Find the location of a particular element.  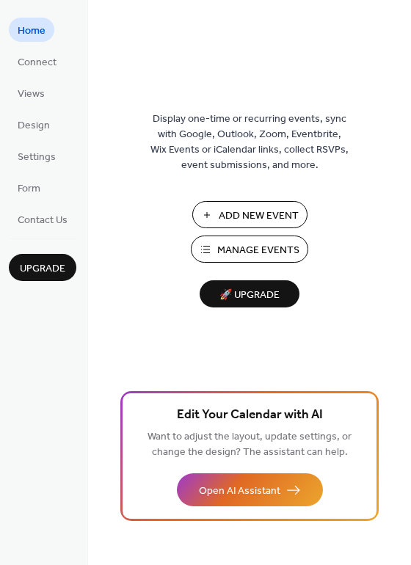

button: 🚀 Upgrade is located at coordinates (249, 293).